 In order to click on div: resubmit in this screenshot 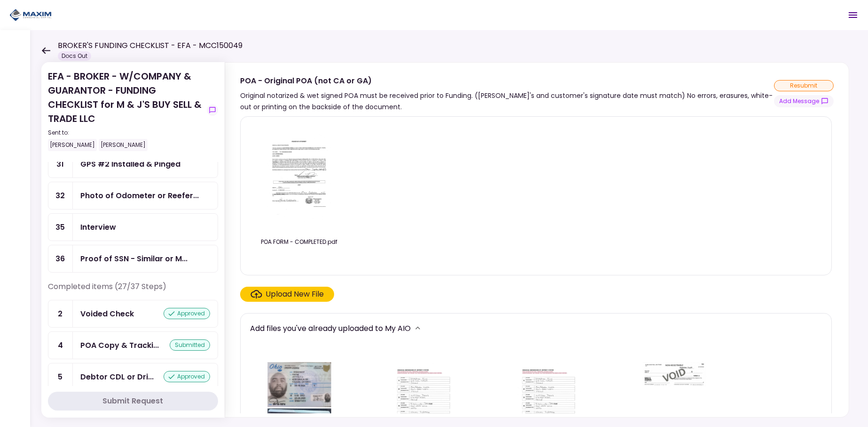, I will do `click(804, 85)`.